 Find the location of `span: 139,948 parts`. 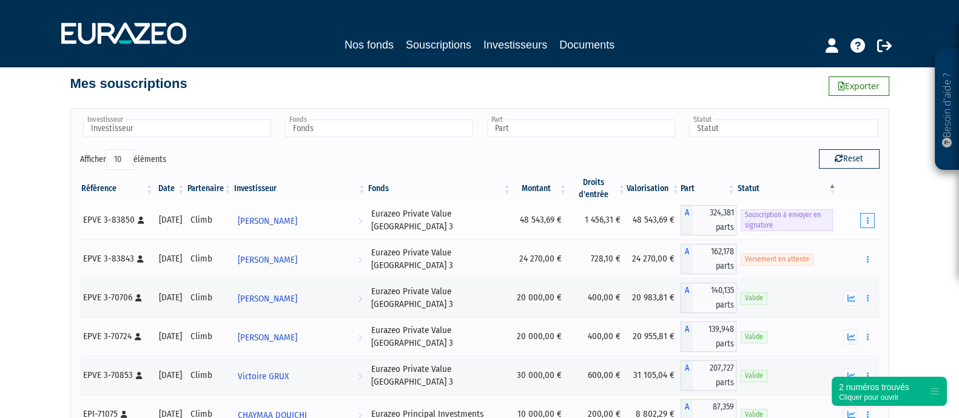

span: 139,948 parts is located at coordinates (715, 337).